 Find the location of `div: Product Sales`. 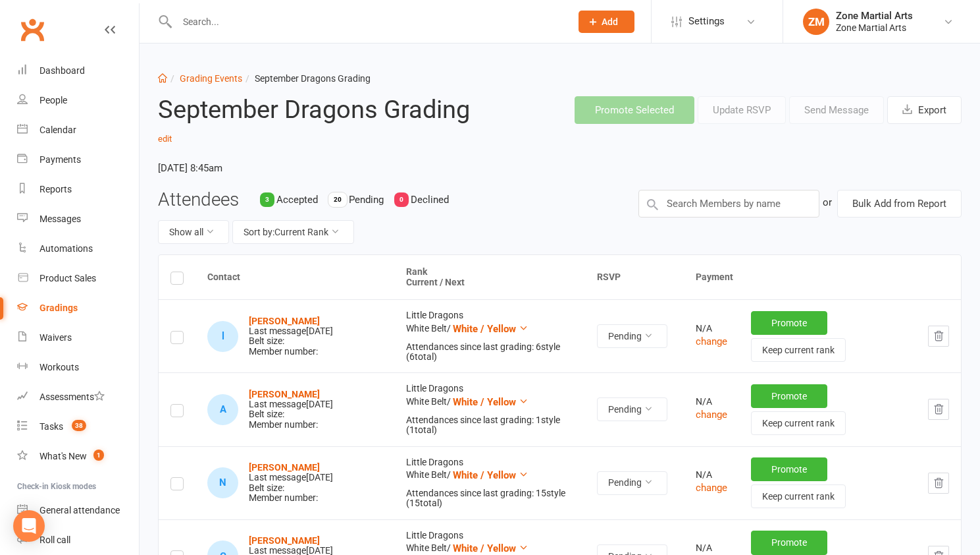

div: Product Sales is located at coordinates (68, 278).